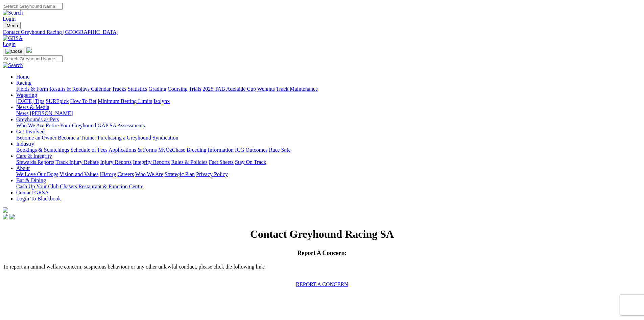 The width and height of the screenshot is (644, 320). I want to click on a: About, so click(23, 168).